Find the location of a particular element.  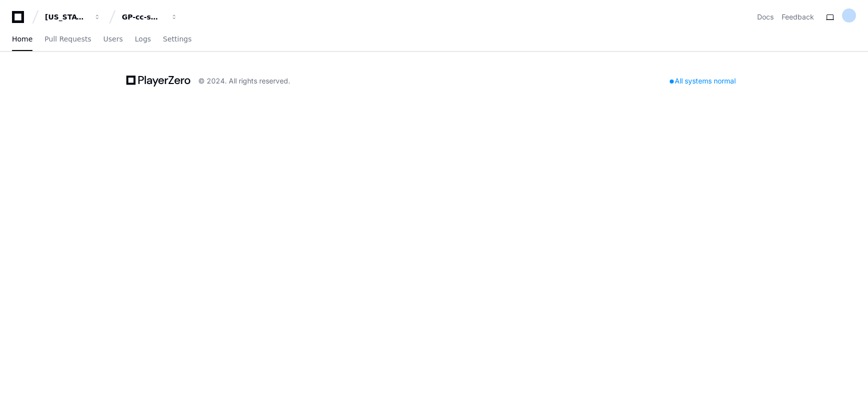

a: Users is located at coordinates (113, 39).